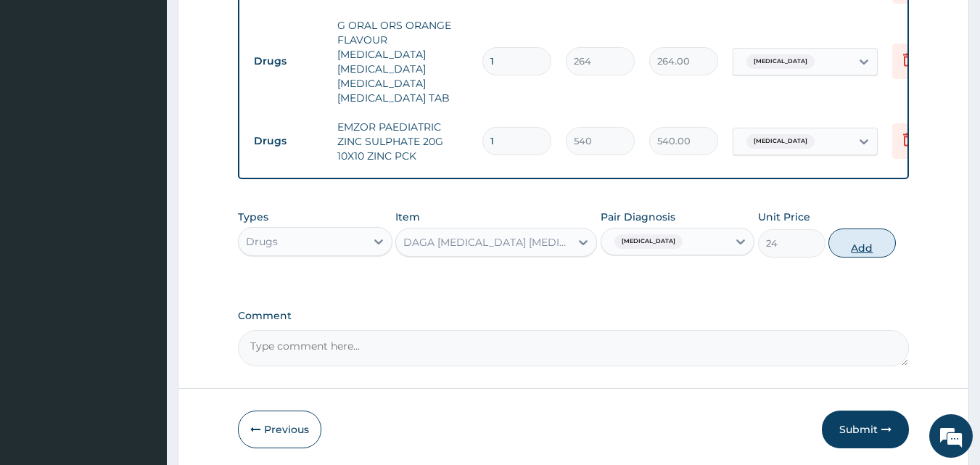 The image size is (980, 465). I want to click on button: Add, so click(862, 243).